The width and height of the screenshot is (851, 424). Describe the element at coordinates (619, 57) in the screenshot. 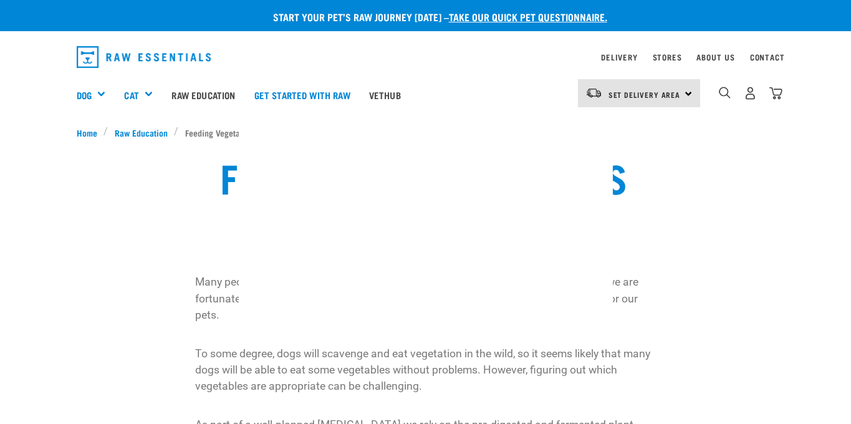

I see `a: Delivery` at that location.